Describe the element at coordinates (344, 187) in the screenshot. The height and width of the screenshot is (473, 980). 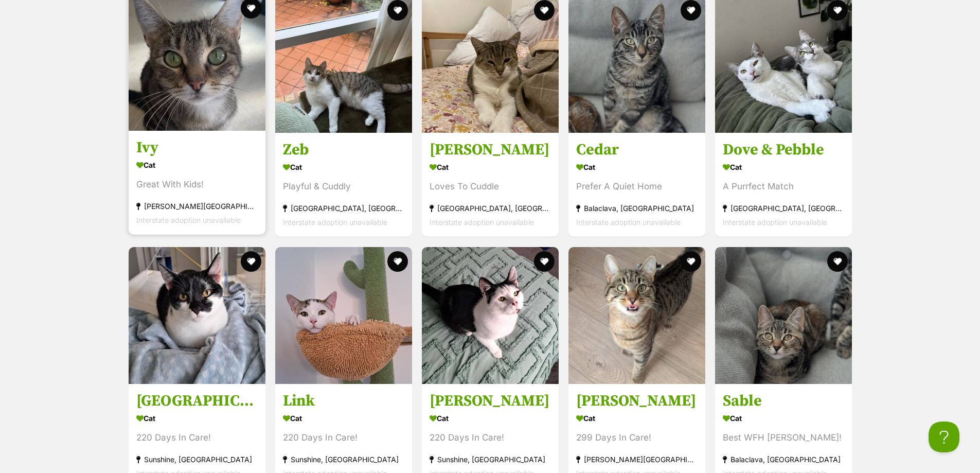
I see `div: Playful & Cuddly` at that location.